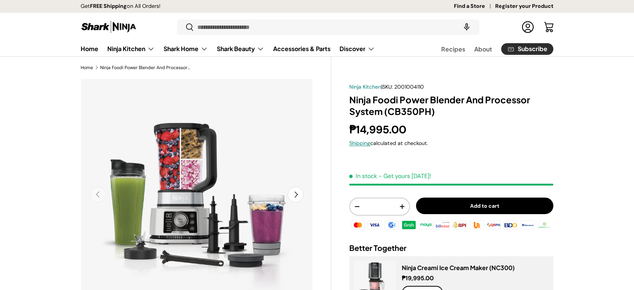 This screenshot has width=634, height=290. Describe the element at coordinates (527, 49) in the screenshot. I see `a: Subscribe` at that location.